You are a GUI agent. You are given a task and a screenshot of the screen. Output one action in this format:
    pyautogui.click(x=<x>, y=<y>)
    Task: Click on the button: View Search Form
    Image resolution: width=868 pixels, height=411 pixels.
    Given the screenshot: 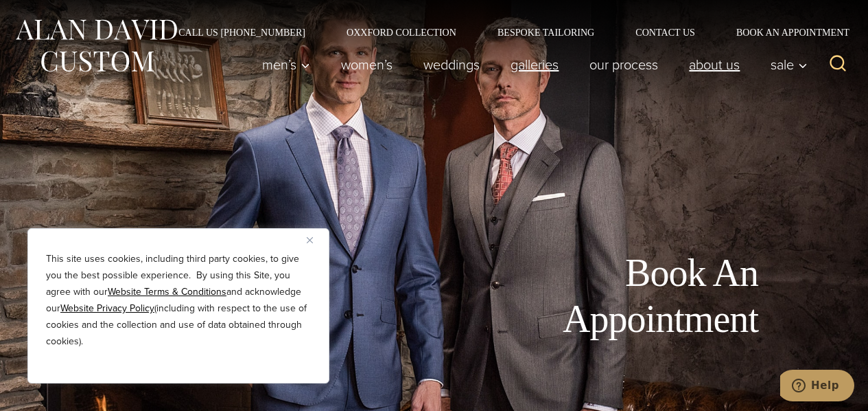 What is the action you would take?
    pyautogui.click(x=838, y=64)
    